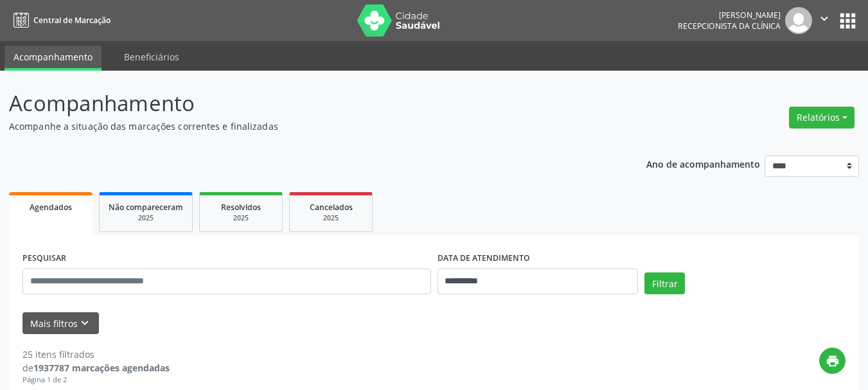  What do you see at coordinates (832, 361) in the screenshot?
I see `button: print` at bounding box center [832, 361].